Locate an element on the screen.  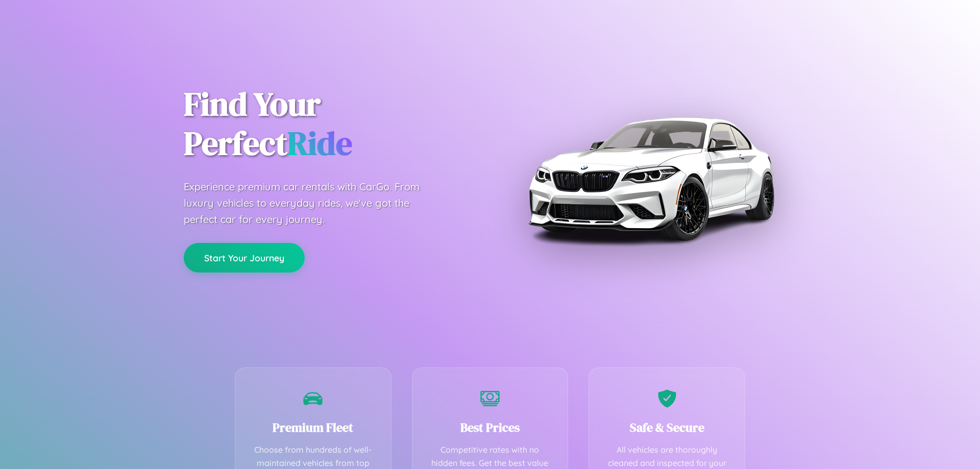
h3: Best Prices is located at coordinates (490, 427).